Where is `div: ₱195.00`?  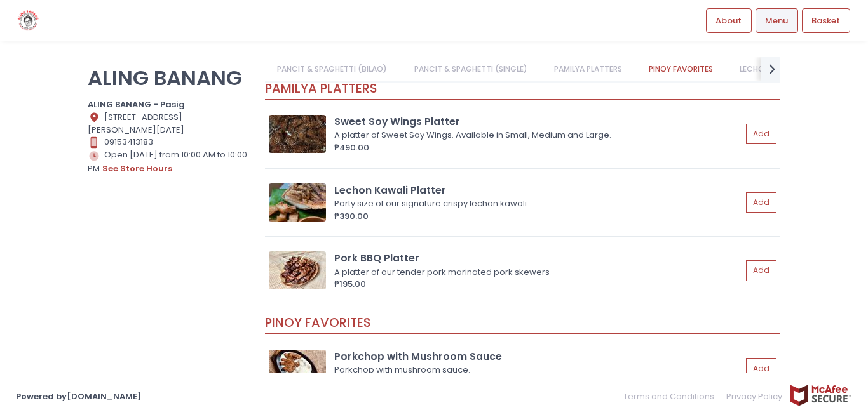 div: ₱195.00 is located at coordinates (538, 284).